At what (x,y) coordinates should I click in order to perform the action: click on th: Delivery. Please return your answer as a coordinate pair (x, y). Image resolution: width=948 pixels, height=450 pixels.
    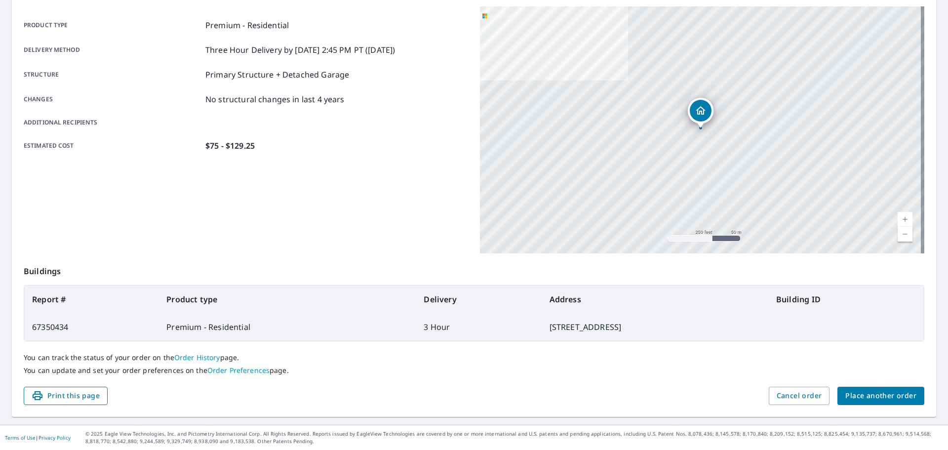
    Looking at the image, I should click on (479, 299).